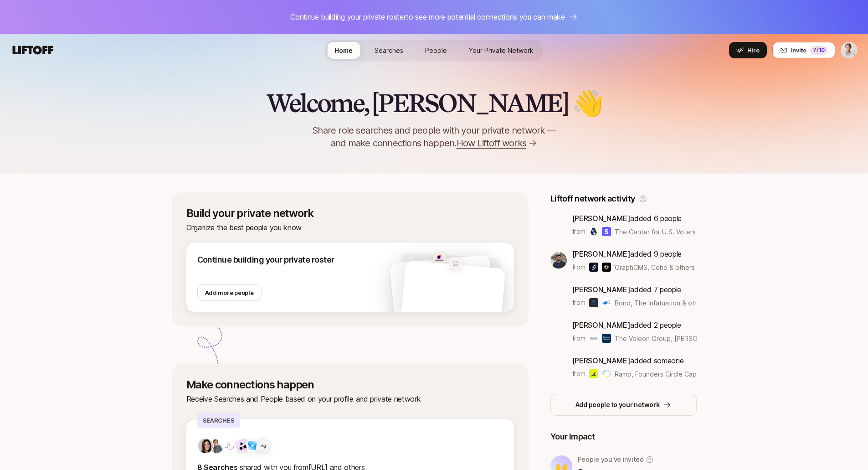  Describe the element at coordinates (819, 50) in the screenshot. I see `div: 7 /10` at that location.